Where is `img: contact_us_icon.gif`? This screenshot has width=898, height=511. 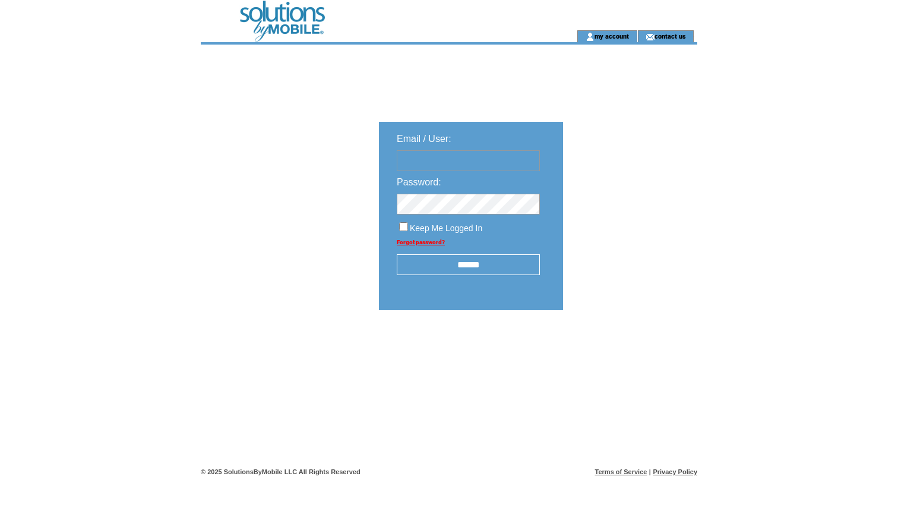
img: contact_us_icon.gif is located at coordinates (650, 37).